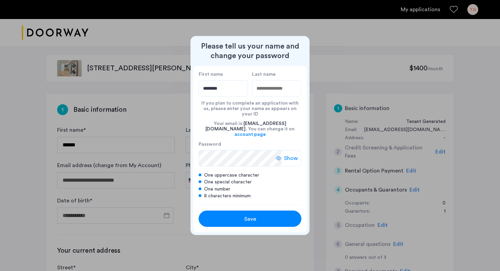 This screenshot has width=500, height=271. Describe the element at coordinates (250, 196) in the screenshot. I see `div: 8 characters minimum` at that location.